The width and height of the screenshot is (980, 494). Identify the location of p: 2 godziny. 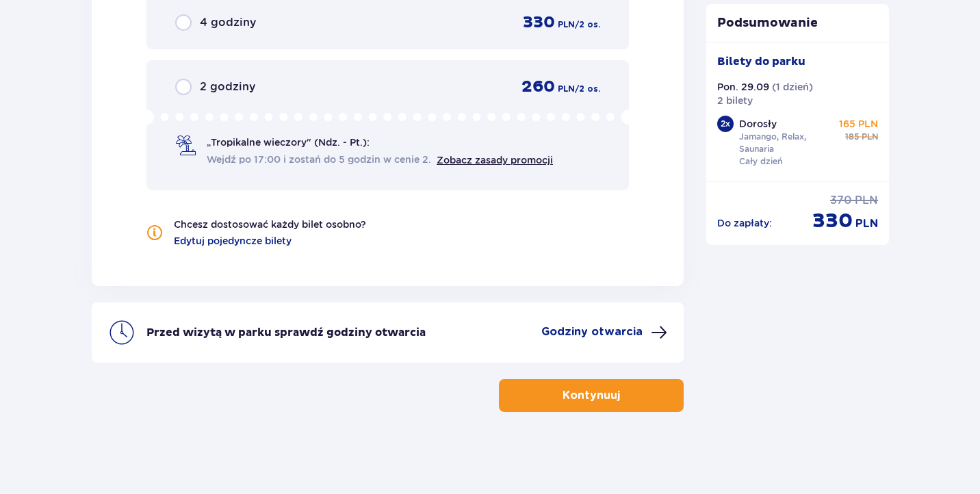
(227, 87).